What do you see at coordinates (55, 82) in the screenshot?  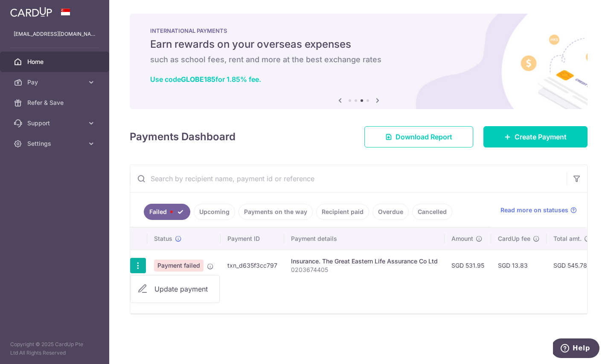 I see `span: Pay` at bounding box center [55, 82].